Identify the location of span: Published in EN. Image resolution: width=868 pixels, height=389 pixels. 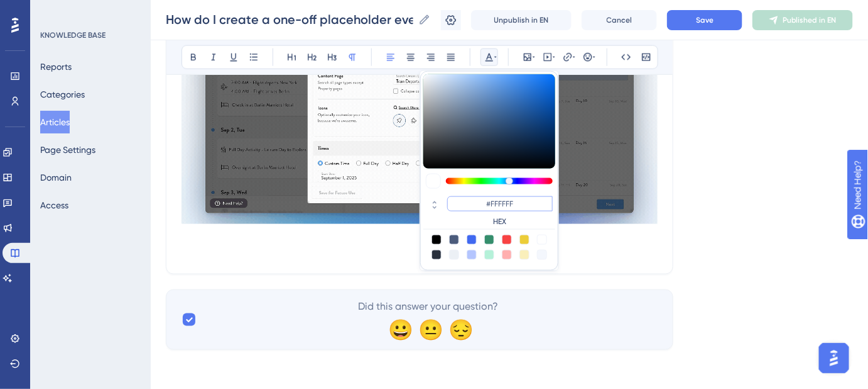
(809, 20).